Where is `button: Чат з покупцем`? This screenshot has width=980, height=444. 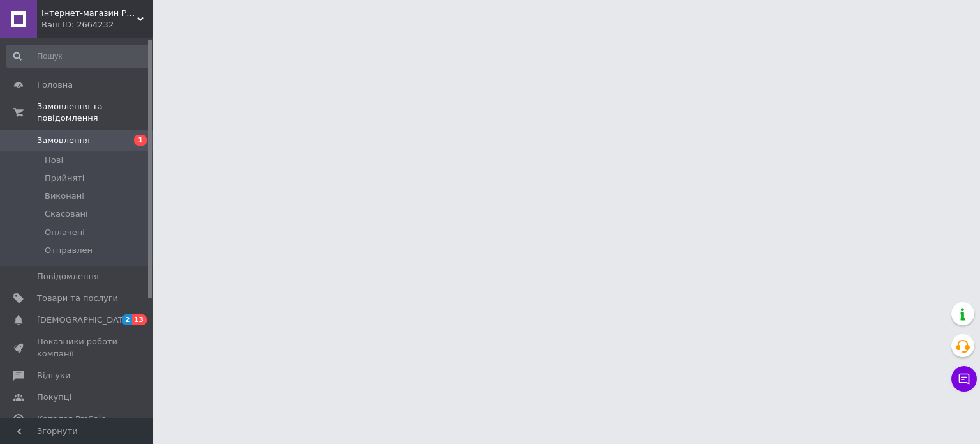
button: Чат з покупцем is located at coordinates (964, 379).